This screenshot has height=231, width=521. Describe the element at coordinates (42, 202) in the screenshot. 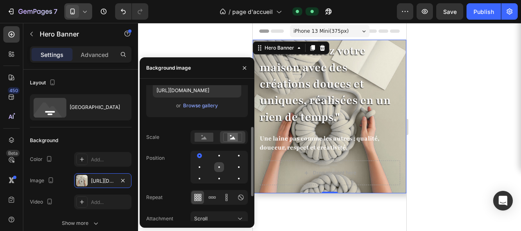

I see `div: Video` at that location.